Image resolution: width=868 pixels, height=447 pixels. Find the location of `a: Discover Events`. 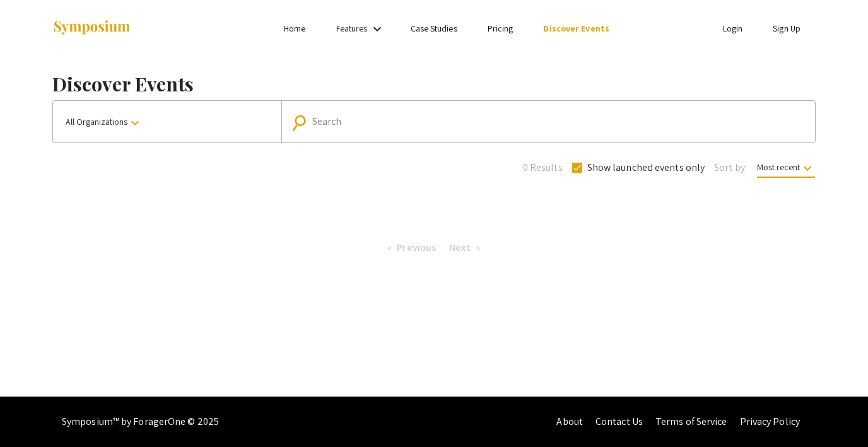

a: Discover Events is located at coordinates (576, 29).